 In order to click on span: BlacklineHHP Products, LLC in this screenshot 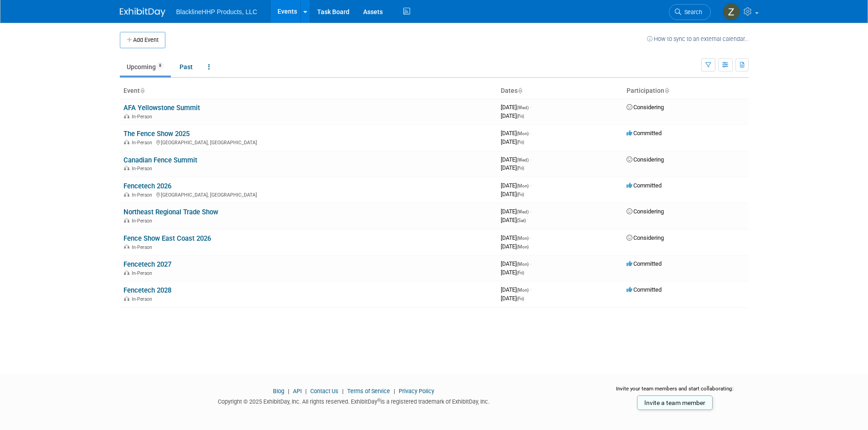, I will do `click(217, 12)`.